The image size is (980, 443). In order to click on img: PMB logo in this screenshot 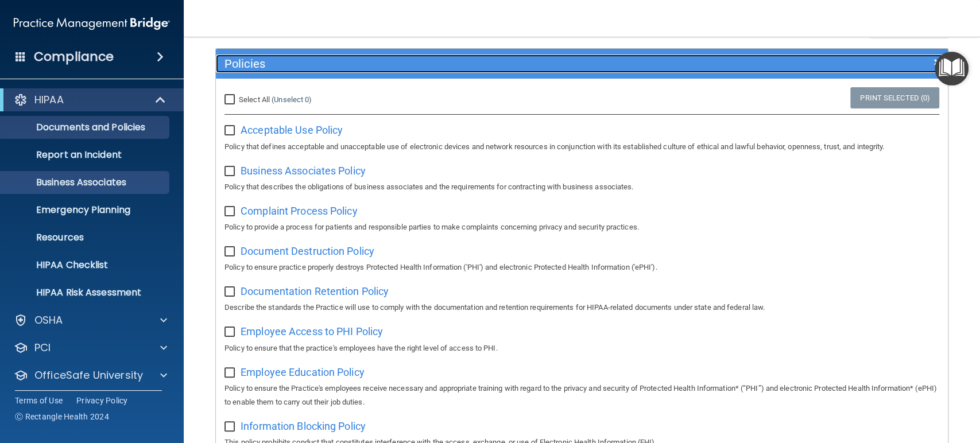, I will do `click(92, 24)`.